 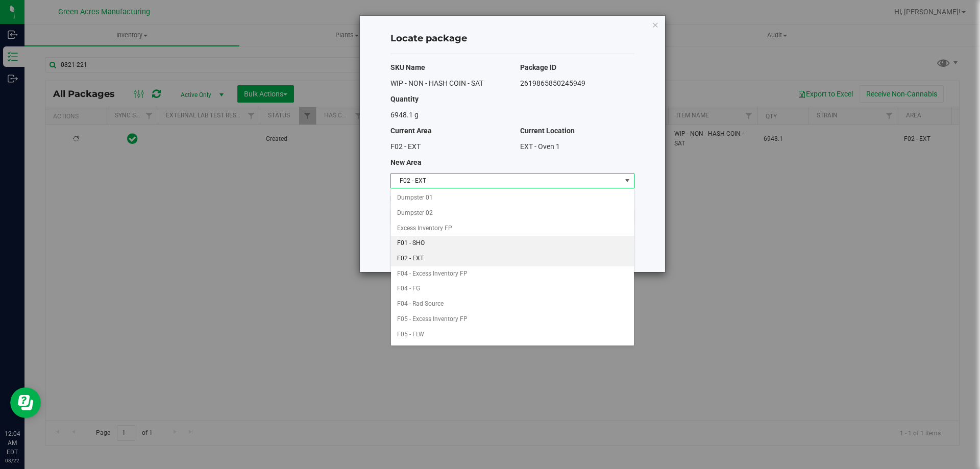 What do you see at coordinates (512, 243) in the screenshot?
I see `li: F01 - SHO` at bounding box center [512, 243].